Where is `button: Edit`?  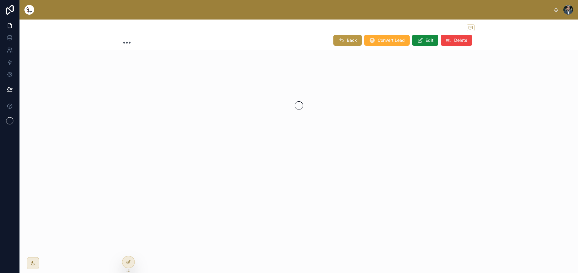 button: Edit is located at coordinates (425, 40).